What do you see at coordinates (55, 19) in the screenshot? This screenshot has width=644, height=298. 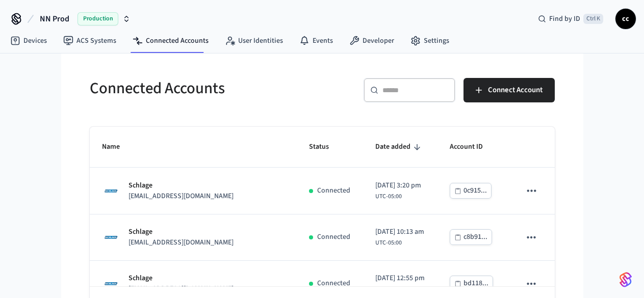 I see `span: NN Prod` at bounding box center [55, 19].